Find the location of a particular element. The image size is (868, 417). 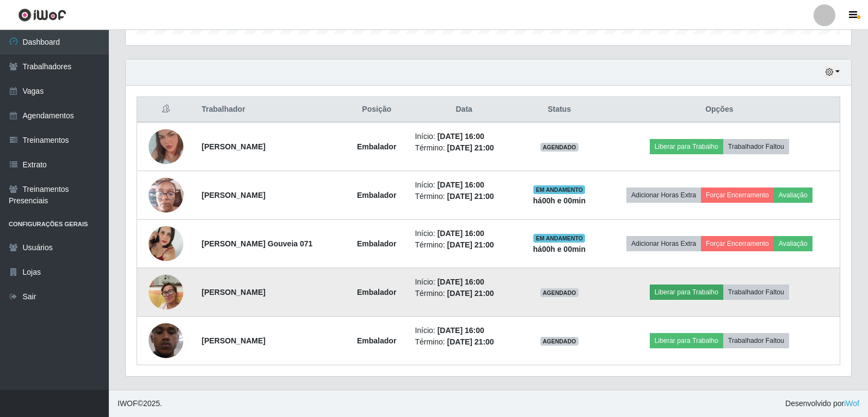

span: © 2025 . is located at coordinates (140, 403).